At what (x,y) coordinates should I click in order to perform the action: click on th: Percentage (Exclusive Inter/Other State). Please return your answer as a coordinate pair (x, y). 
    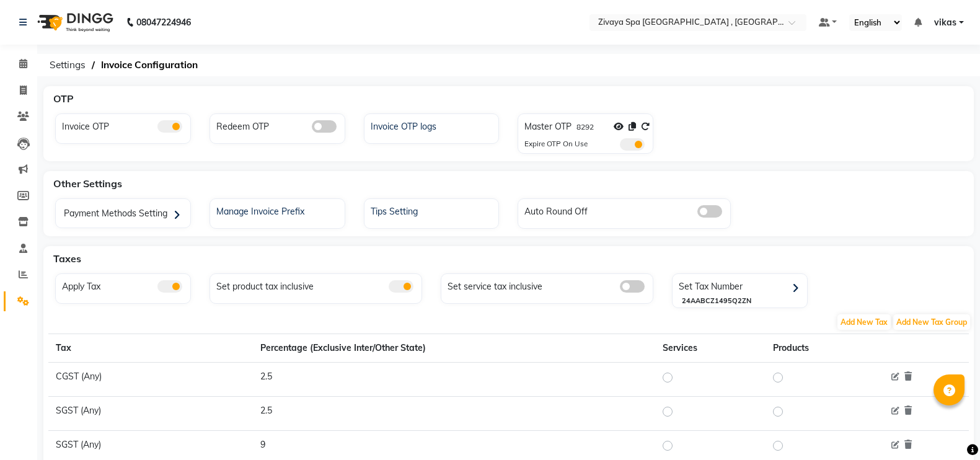
    Looking at the image, I should click on (454, 347).